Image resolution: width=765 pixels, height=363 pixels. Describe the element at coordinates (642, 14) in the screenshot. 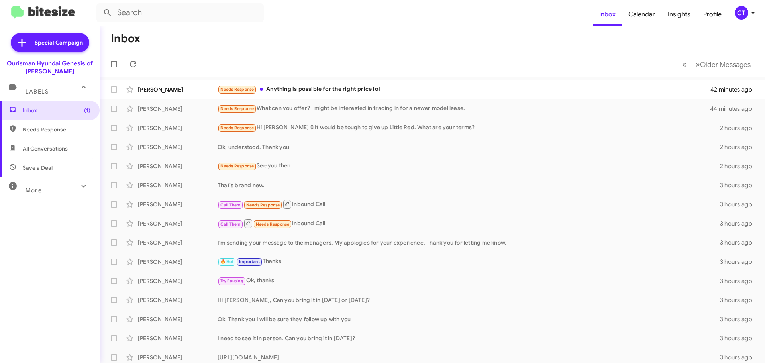

I see `a: Calendar` at that location.